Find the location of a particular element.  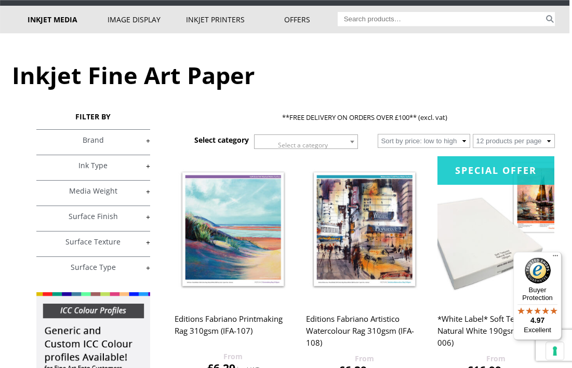

h4: Surface Type is located at coordinates (93, 267).